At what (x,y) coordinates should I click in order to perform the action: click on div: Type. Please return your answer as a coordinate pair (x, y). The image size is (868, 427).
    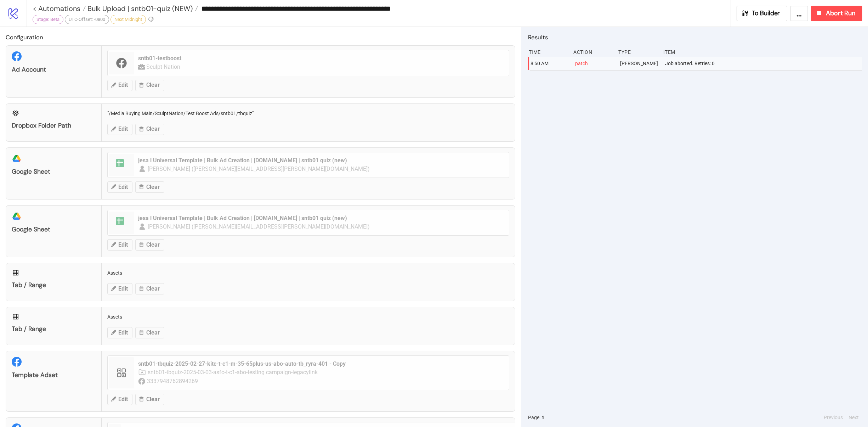
    Looking at the image, I should click on (638, 52).